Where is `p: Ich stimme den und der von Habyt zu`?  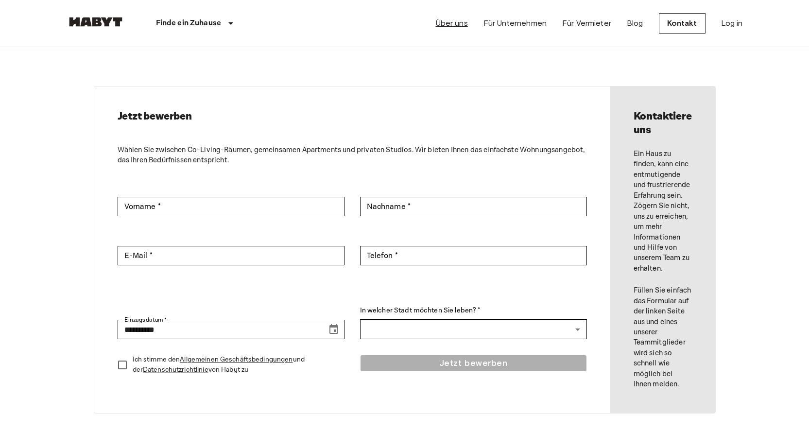 p: Ich stimme den und der von Habyt zu is located at coordinates (235, 365).